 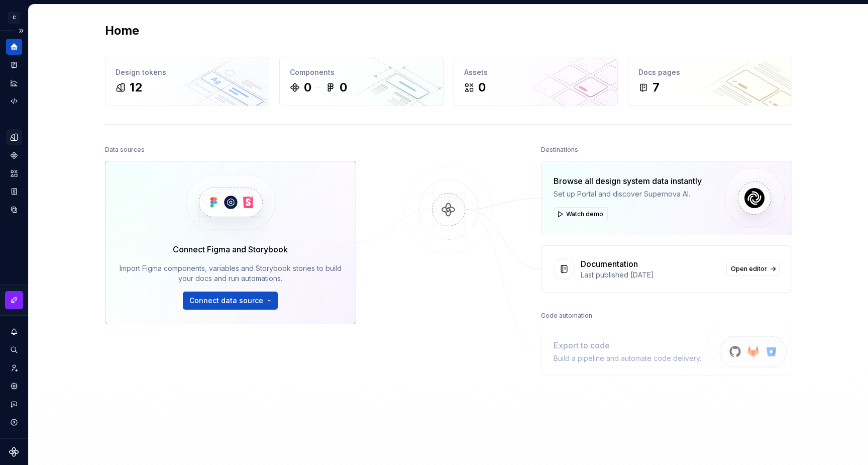 I want to click on a: Components, so click(x=14, y=155).